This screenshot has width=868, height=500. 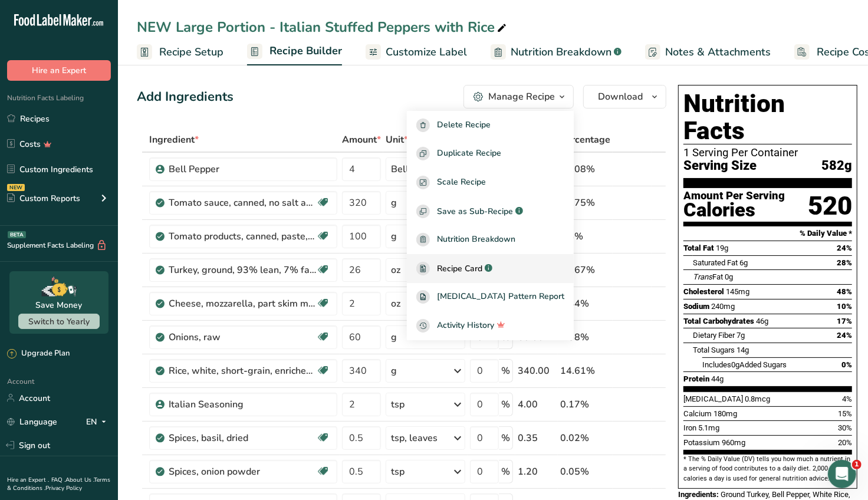 What do you see at coordinates (585, 337) in the screenshot?
I see `div: 2.58%` at bounding box center [585, 337].